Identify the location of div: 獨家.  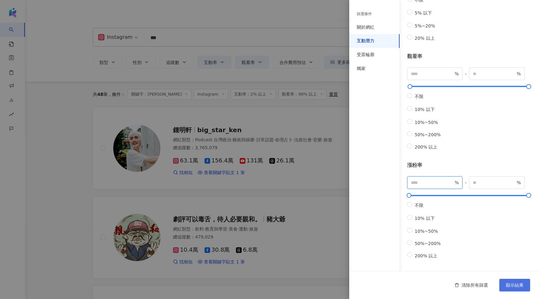
(361, 69).